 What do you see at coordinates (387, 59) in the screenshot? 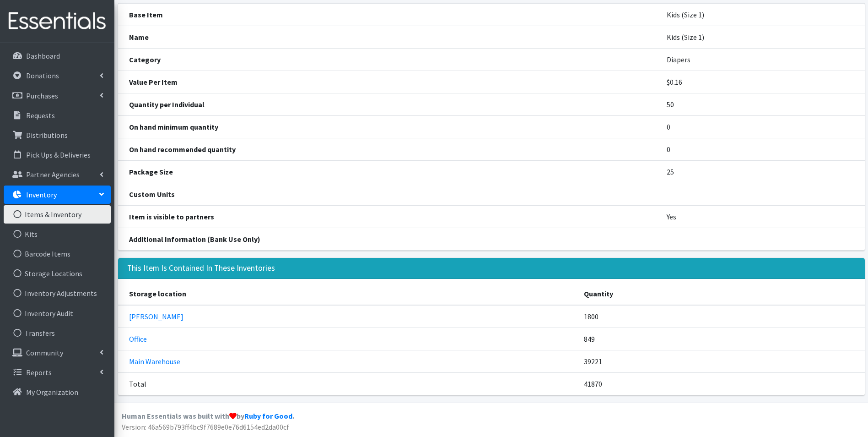
I see `th: Category` at bounding box center [387, 59].